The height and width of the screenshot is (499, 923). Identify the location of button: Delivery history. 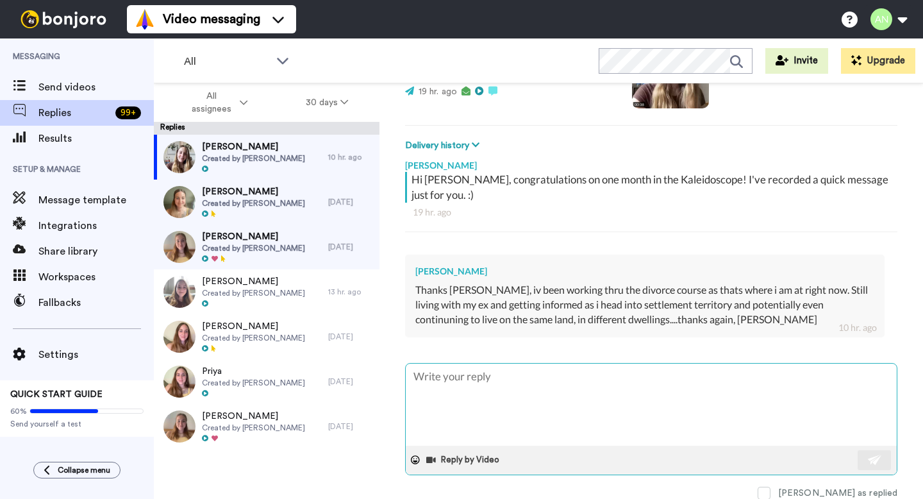
(444, 145).